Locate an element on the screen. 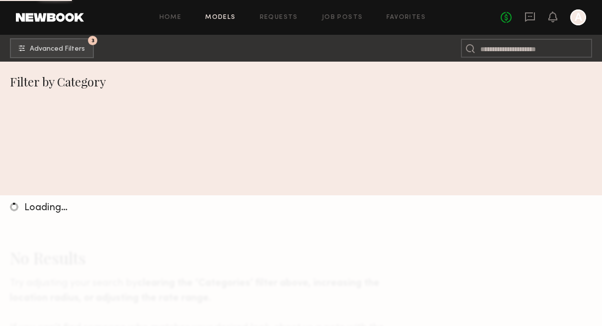 This screenshot has width=602, height=326. span: Advanced Filters is located at coordinates (57, 49).